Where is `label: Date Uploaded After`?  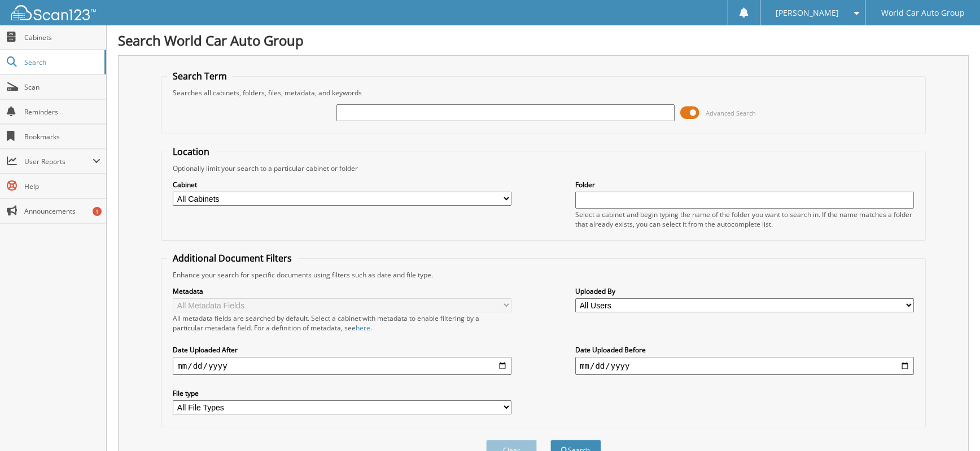
label: Date Uploaded After is located at coordinates (342, 349).